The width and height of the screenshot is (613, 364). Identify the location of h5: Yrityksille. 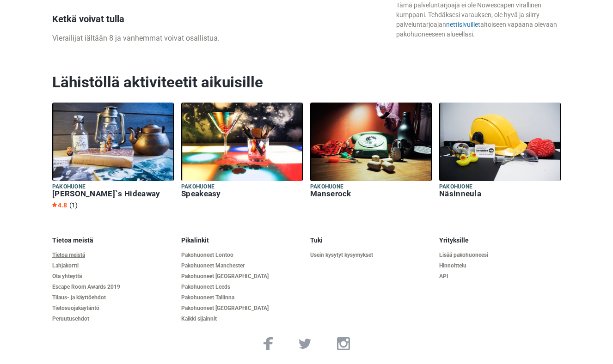
(500, 240).